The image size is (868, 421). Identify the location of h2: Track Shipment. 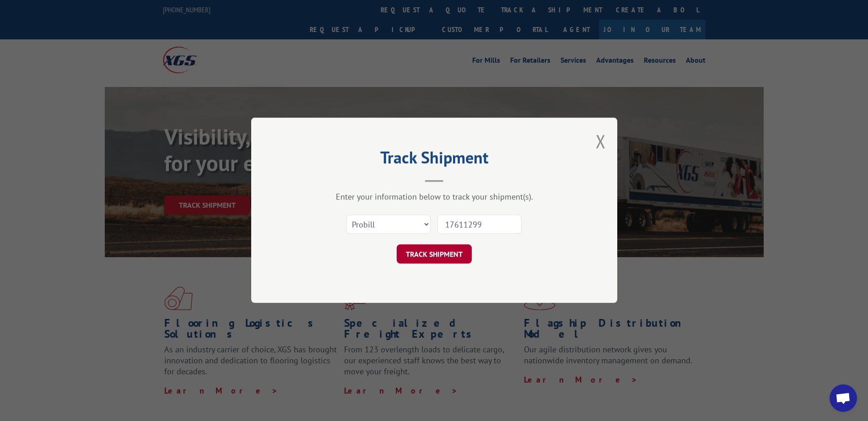
(434, 160).